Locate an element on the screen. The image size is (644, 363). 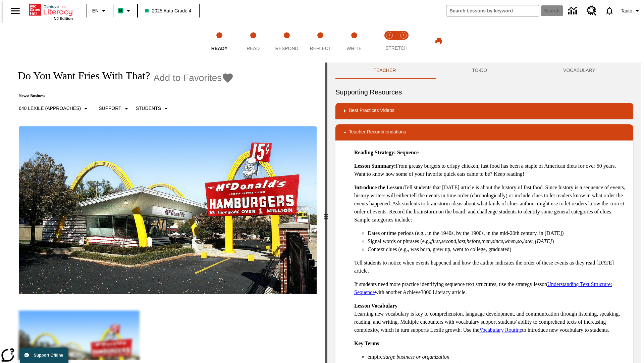
div: Press Enter or Spacebar and then press right and left arrow keys to move the slider is located at coordinates (326, 213).